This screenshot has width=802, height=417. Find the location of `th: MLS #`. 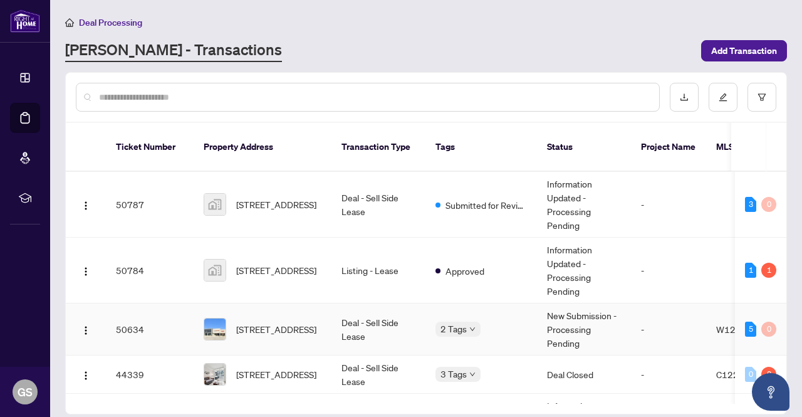

th: MLS # is located at coordinates (744, 147).